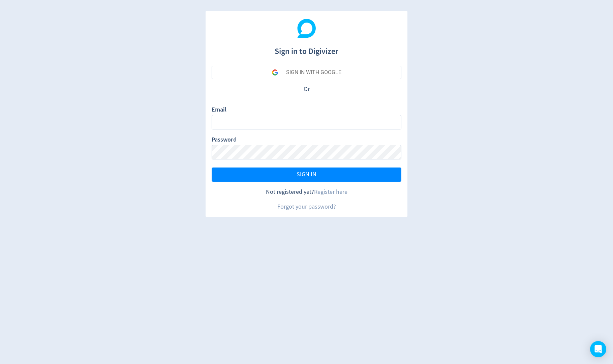 Image resolution: width=613 pixels, height=364 pixels. What do you see at coordinates (331, 192) in the screenshot?
I see `a: Register here` at bounding box center [331, 192].